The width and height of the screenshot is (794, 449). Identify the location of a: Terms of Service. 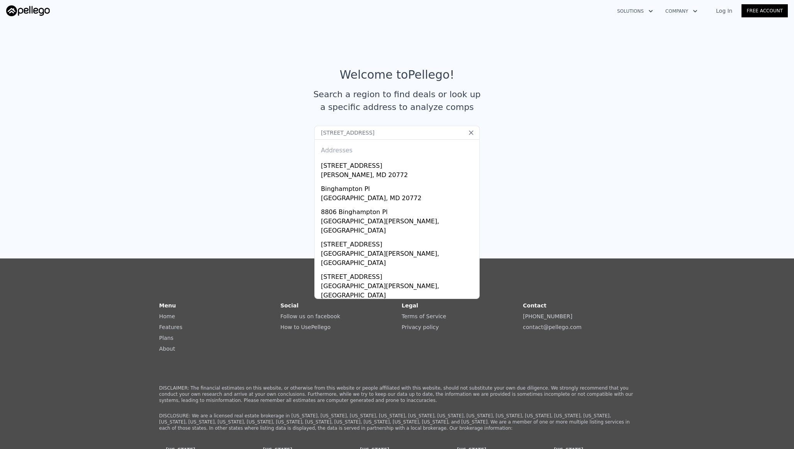
(424, 317).